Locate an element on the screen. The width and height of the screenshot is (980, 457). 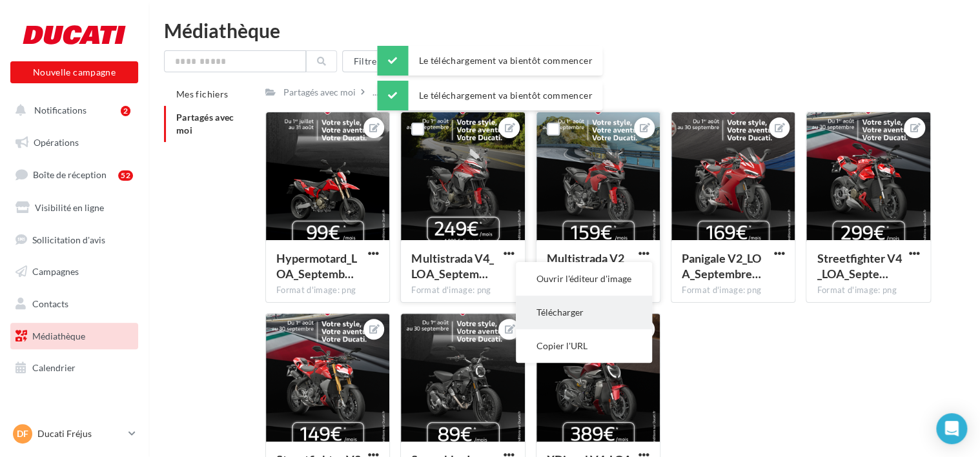
button: Nouvelle campagne is located at coordinates (74, 73).